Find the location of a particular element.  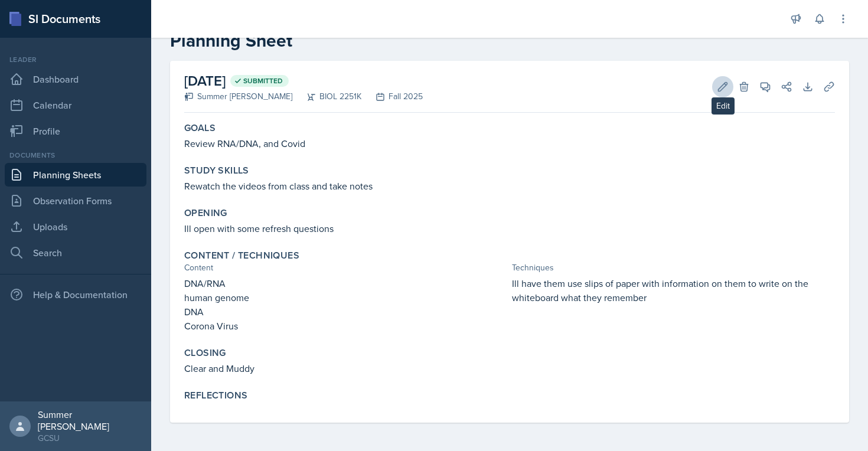

button: Edit is located at coordinates (723, 87).